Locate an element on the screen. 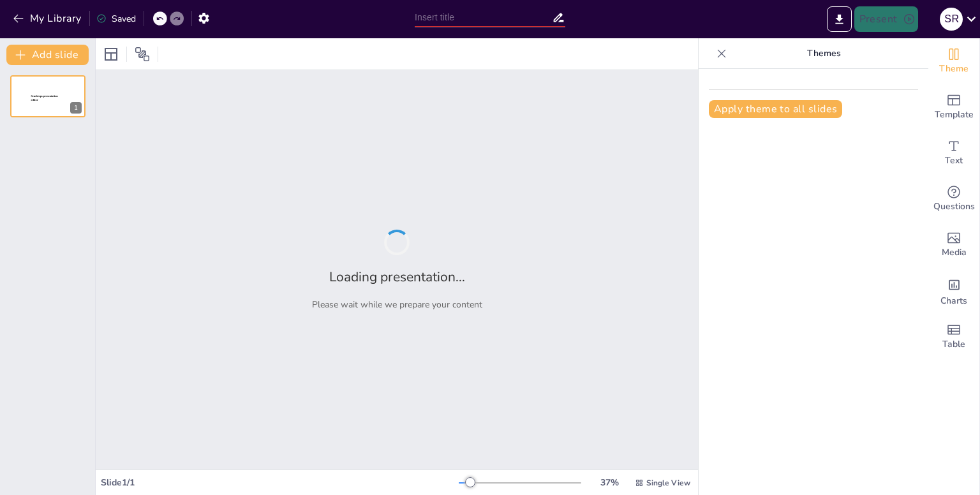 This screenshot has width=980, height=495. button: Apply theme to all slides is located at coordinates (775, 109).